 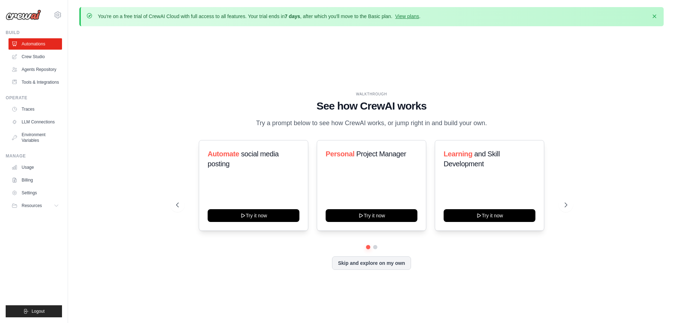 What do you see at coordinates (35, 138) in the screenshot?
I see `a: Environment Variables` at bounding box center [35, 138].